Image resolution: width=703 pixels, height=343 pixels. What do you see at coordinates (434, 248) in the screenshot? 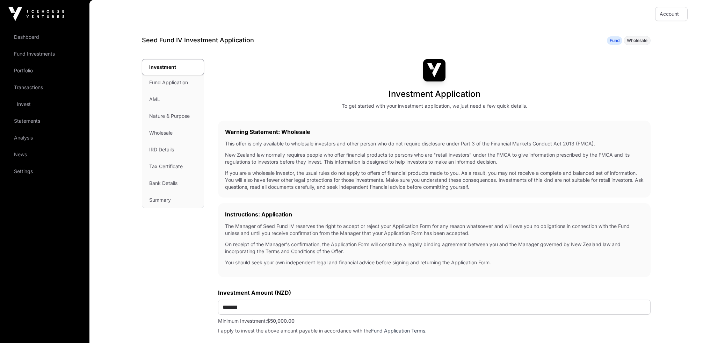
I see `p: On receipt of the Manager's confirmation, the Application Form will constitute a legally binding ...` at bounding box center [434, 248].